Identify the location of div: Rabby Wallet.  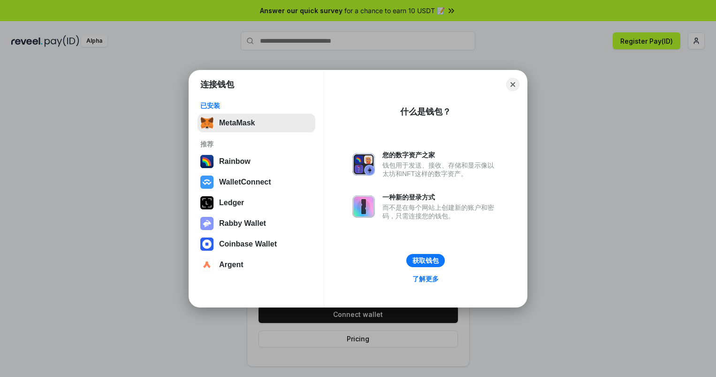
(243, 223).